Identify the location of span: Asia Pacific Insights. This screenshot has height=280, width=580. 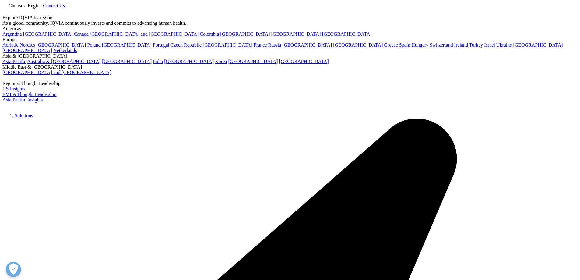
(23, 100).